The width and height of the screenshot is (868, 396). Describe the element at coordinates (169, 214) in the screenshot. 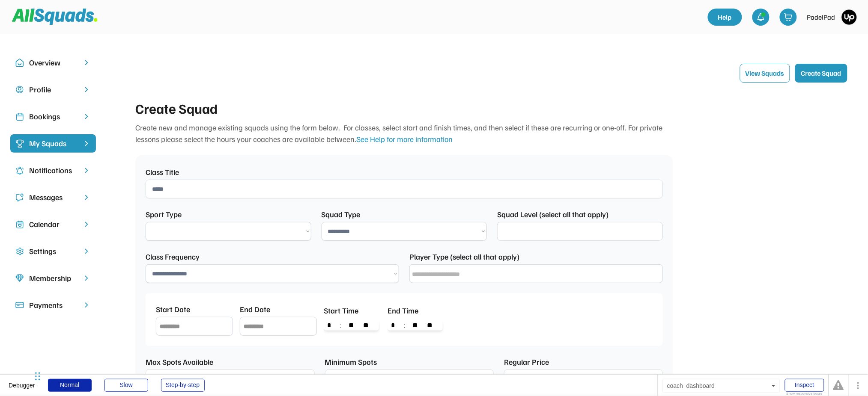

I see `div: Sport Type` at that location.